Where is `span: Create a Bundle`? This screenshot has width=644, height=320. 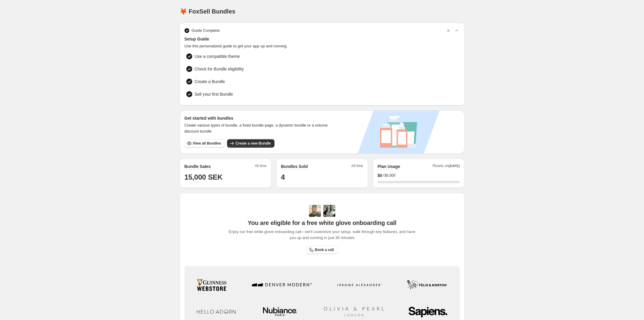 span: Create a Bundle is located at coordinates (210, 81).